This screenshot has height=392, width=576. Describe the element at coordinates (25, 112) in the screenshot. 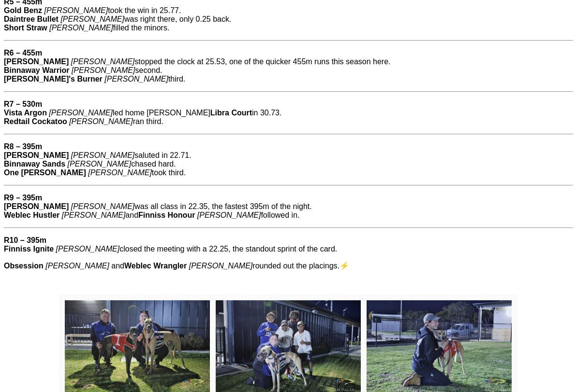

I see `span: Vista Argon` at that location.